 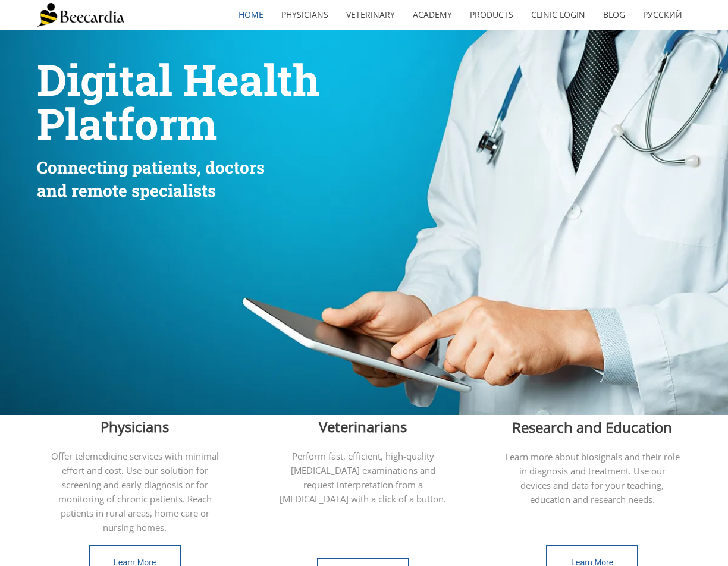 I want to click on a: Physicians, so click(x=305, y=15).